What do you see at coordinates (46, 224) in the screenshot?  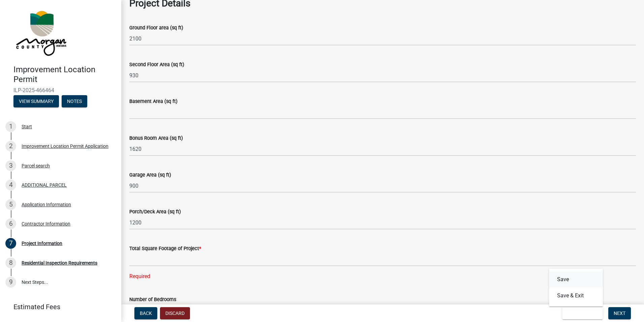 I see `div: Contractor Information` at bounding box center [46, 224].